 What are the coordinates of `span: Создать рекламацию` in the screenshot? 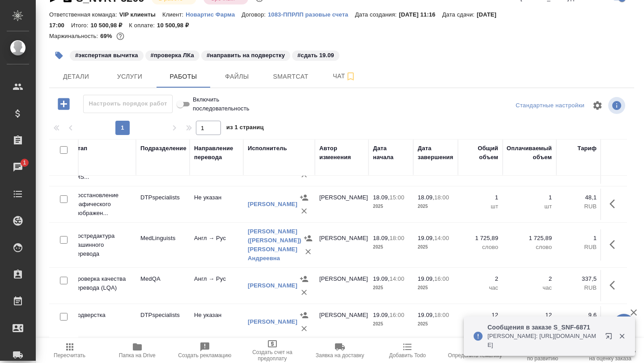 It's located at (204, 356).